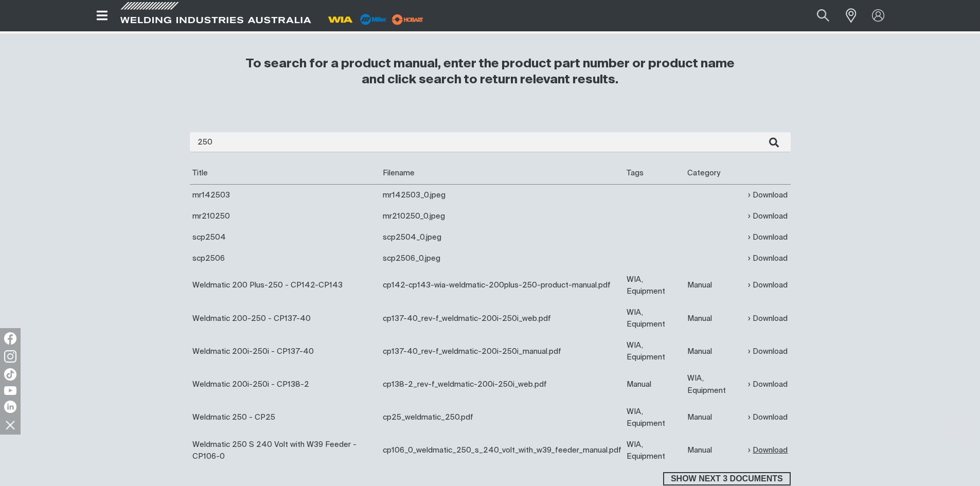 This screenshot has height=486, width=980. Describe the element at coordinates (502, 237) in the screenshot. I see `td: scp2504_0.jpeg` at that location.